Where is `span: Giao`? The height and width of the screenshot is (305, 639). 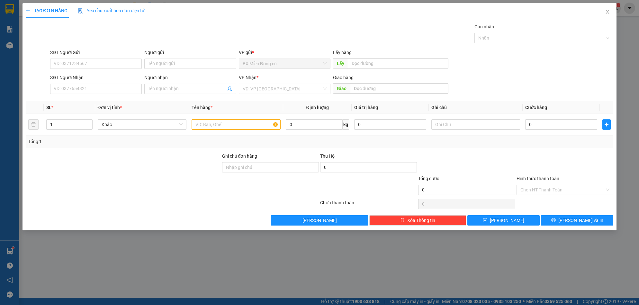
span: Giao is located at coordinates (341, 88).